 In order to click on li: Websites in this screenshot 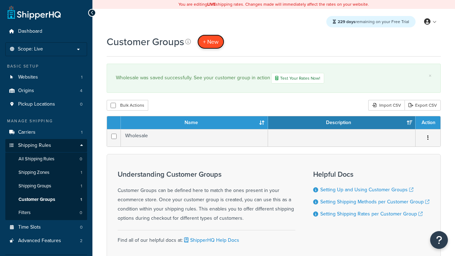, I will do `click(46, 77)`.